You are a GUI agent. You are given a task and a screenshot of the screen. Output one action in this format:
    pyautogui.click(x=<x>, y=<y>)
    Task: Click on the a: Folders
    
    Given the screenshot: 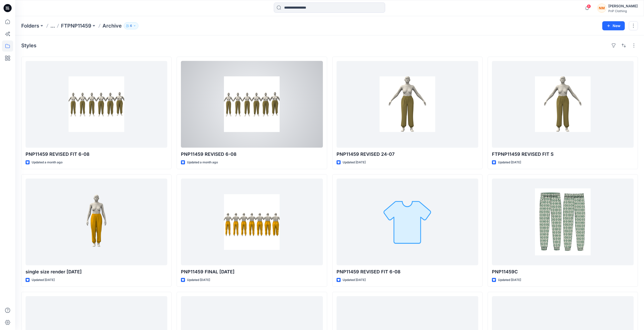 What is the action you would take?
    pyautogui.click(x=30, y=26)
    